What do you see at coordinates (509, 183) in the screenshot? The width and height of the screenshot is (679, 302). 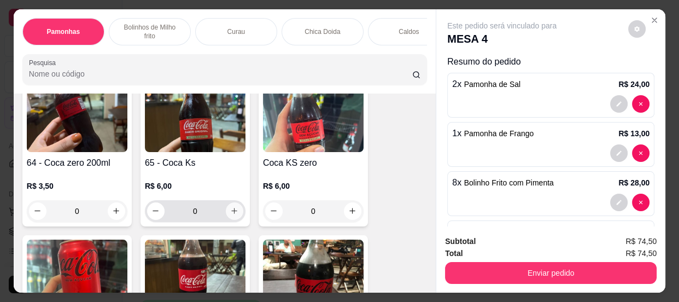 I see `span: Bolinho Frito com Pimenta` at bounding box center [509, 183].